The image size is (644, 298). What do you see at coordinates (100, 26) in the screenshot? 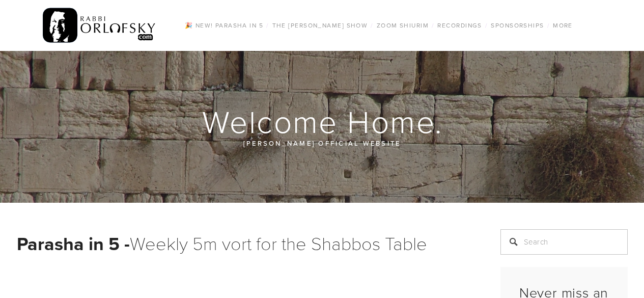
I see `img: RabbiOrlofsky.com` at bounding box center [100, 26].